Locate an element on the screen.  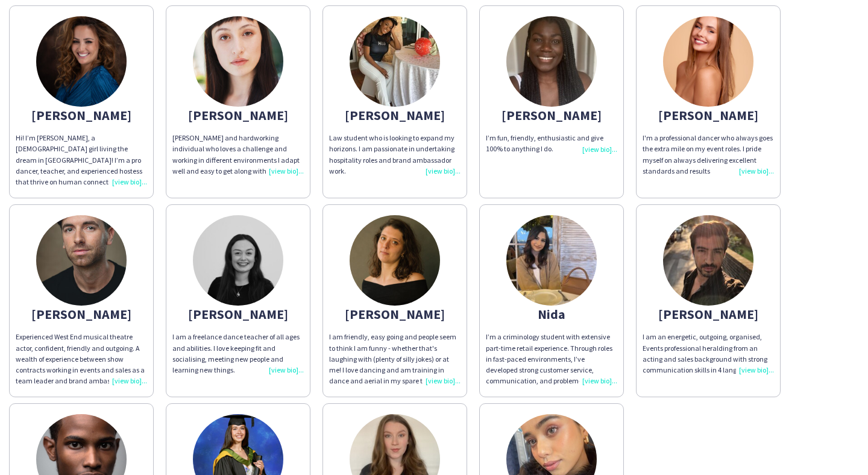
div: I am a freelance dance teacher of all ages and abilities. I love keeping fit and socialising, mee... is located at coordinates (238, 353).